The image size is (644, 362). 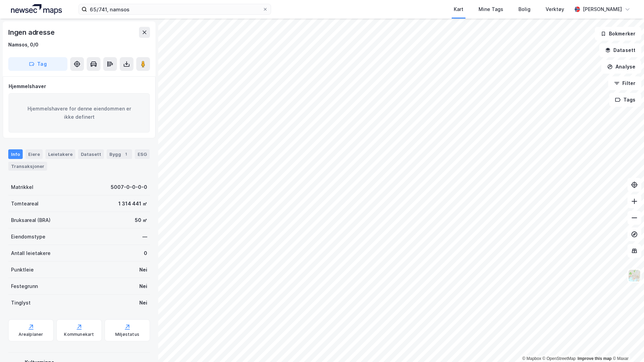 I want to click on div: Verktøy, so click(x=555, y=9).